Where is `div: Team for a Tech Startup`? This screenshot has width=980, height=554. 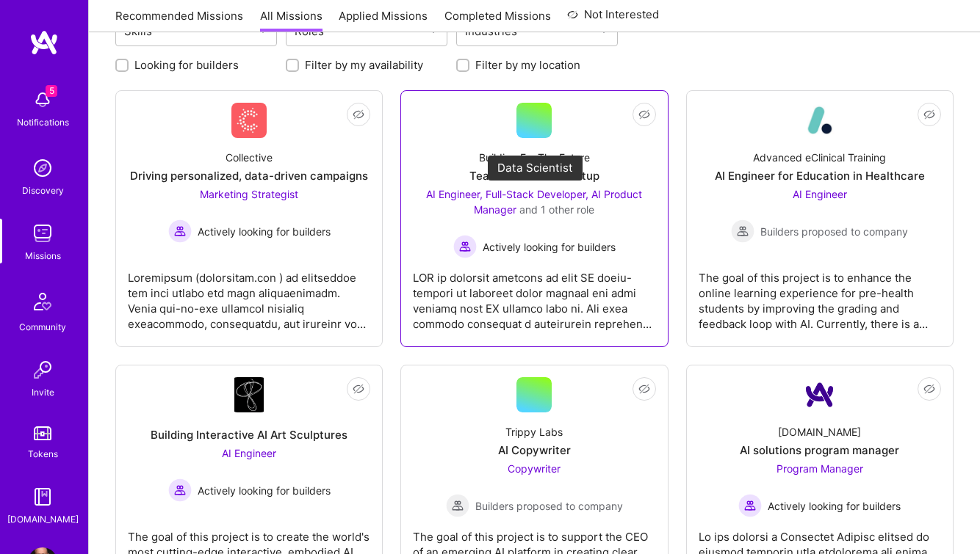
div: Team for a Tech Startup is located at coordinates (535, 175).